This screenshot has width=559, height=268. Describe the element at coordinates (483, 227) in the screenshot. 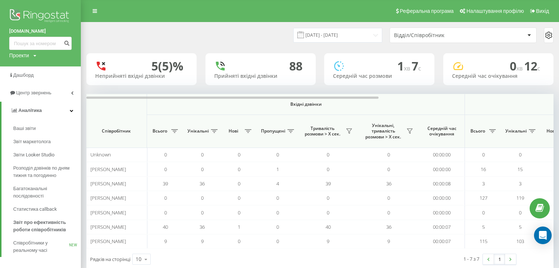

I see `span: 5` at that location.